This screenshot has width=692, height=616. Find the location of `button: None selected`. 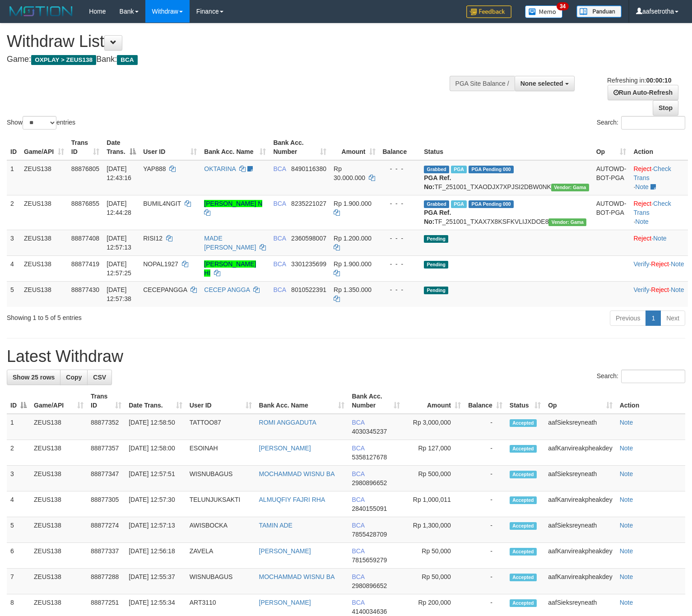

button: None selected is located at coordinates (544, 83).